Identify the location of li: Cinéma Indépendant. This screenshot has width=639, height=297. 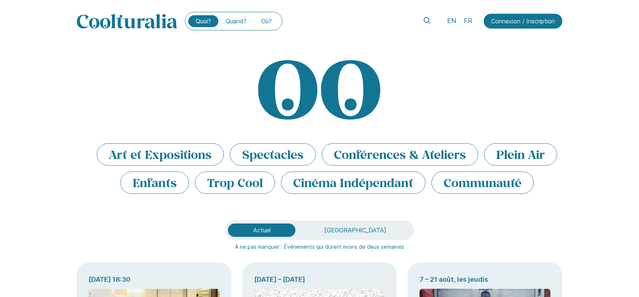
(353, 182).